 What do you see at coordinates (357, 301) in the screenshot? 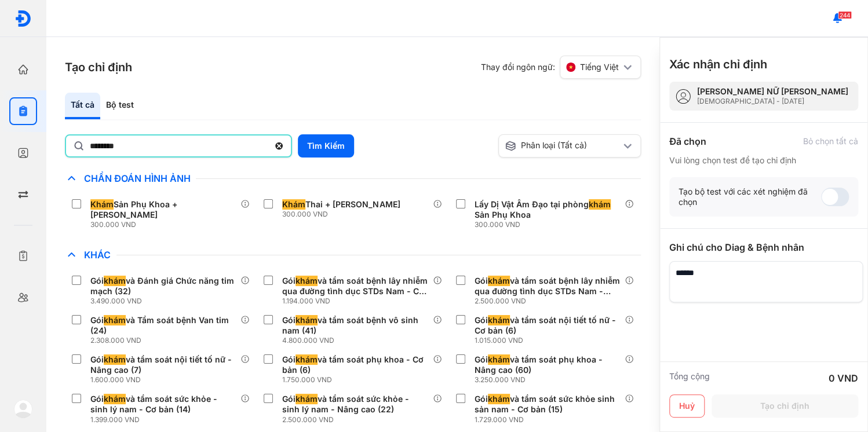
I see `div: 1.194.000 VND` at bounding box center [357, 301].